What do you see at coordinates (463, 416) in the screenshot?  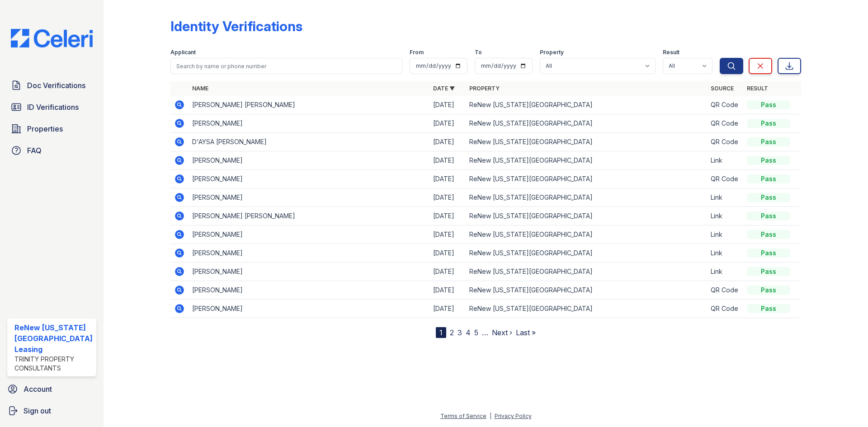 I see `a: Terms of Service` at bounding box center [463, 416].